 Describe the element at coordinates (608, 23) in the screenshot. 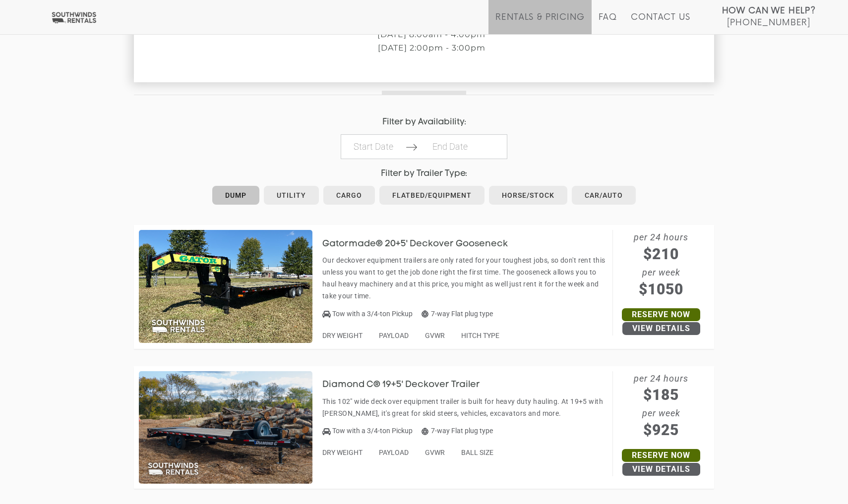

I see `a: FAQ` at that location.